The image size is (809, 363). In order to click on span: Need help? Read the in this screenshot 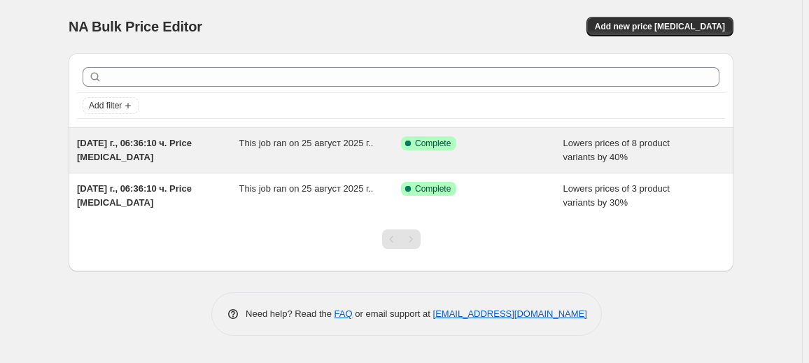, I will do `click(290, 314)`.